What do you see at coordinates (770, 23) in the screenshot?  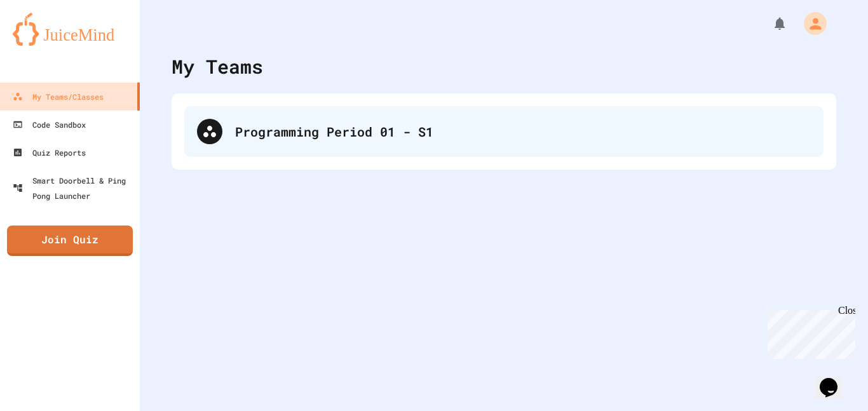 I see `div: My Notifications` at bounding box center [770, 23].